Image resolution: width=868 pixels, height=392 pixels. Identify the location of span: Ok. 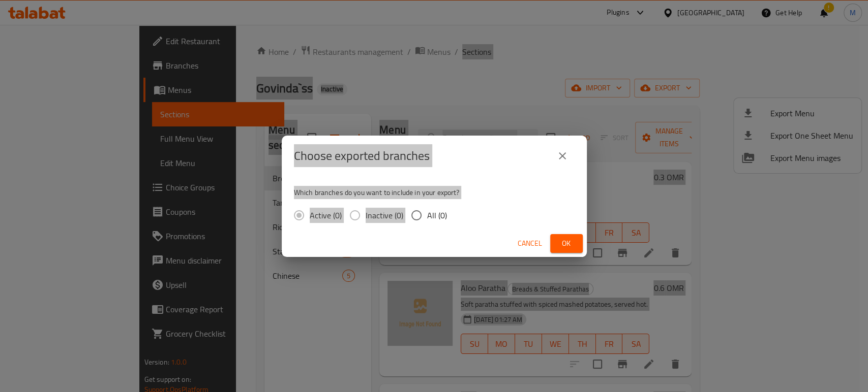
(566, 243).